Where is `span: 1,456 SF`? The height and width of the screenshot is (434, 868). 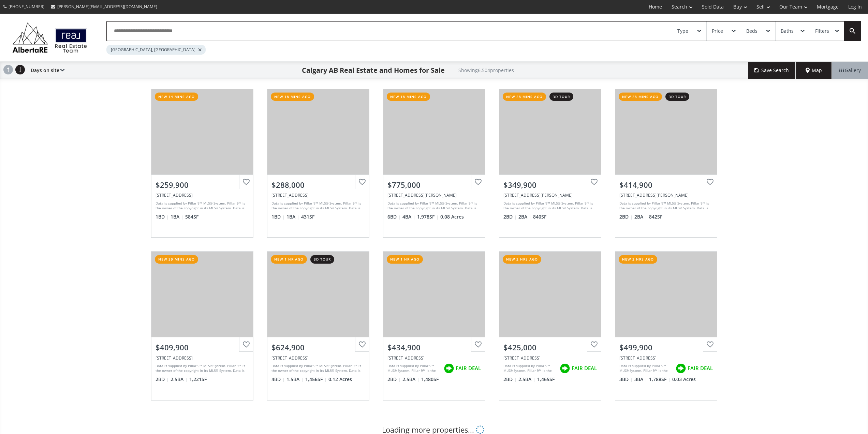 span: 1,456 SF is located at coordinates (316, 379).